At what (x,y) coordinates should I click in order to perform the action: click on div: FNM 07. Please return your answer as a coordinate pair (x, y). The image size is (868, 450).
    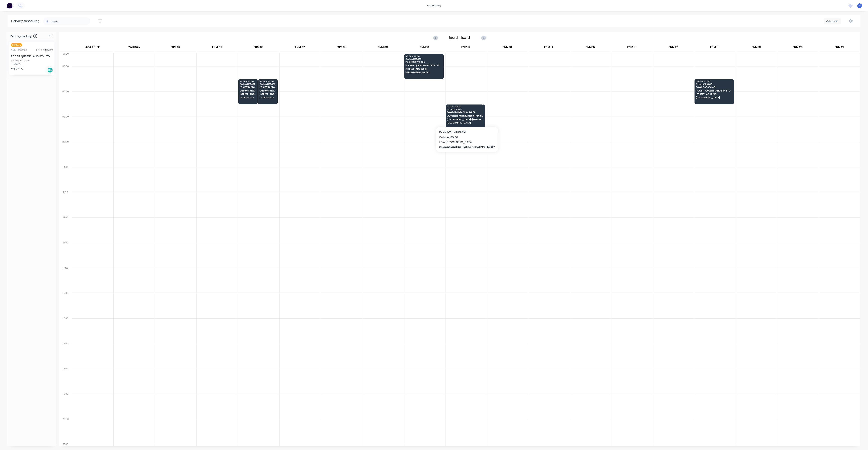
    Looking at the image, I should click on (300, 48).